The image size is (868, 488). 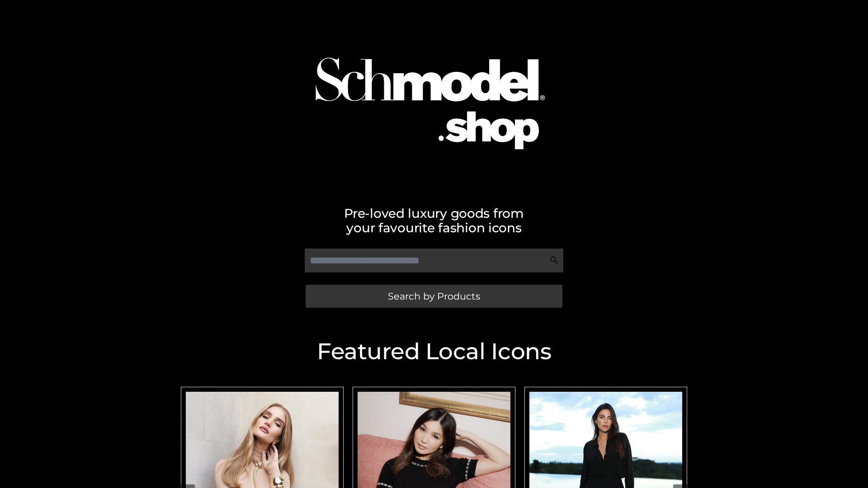 What do you see at coordinates (434, 220) in the screenshot?
I see `h2: Pre-loved luxury goods from your favourite fashion icons` at bounding box center [434, 220].